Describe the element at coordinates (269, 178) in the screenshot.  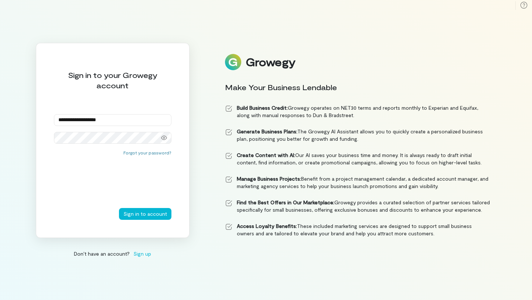
I see `strong: Manage Business Projects:` at that location.